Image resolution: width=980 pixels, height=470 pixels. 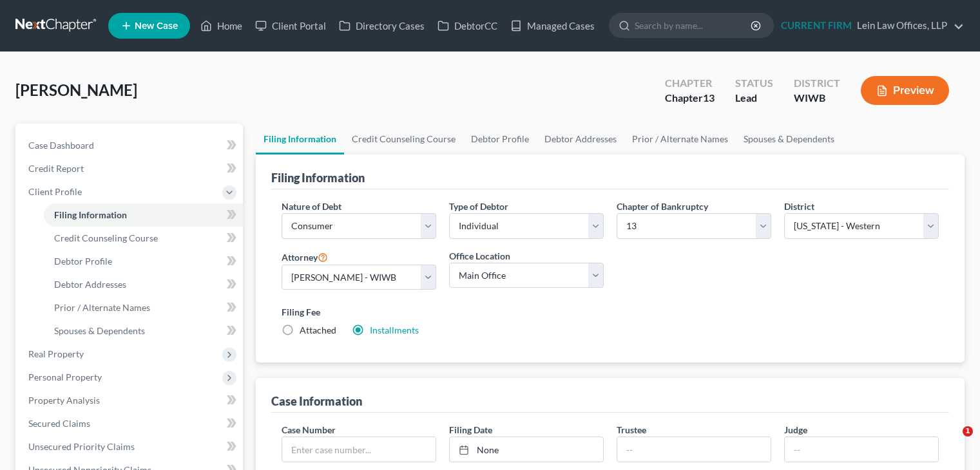 What do you see at coordinates (754, 98) in the screenshot?
I see `div: Lead` at bounding box center [754, 98].